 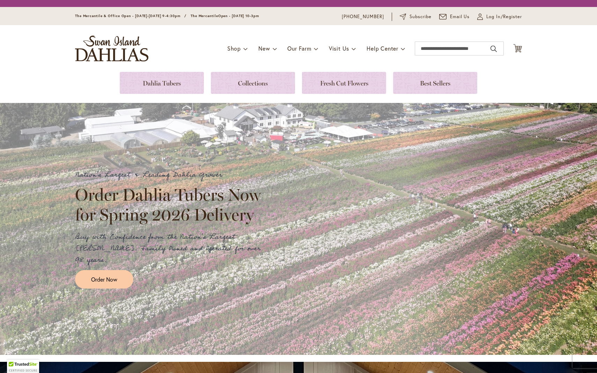 I want to click on span: Email Us, so click(x=460, y=17).